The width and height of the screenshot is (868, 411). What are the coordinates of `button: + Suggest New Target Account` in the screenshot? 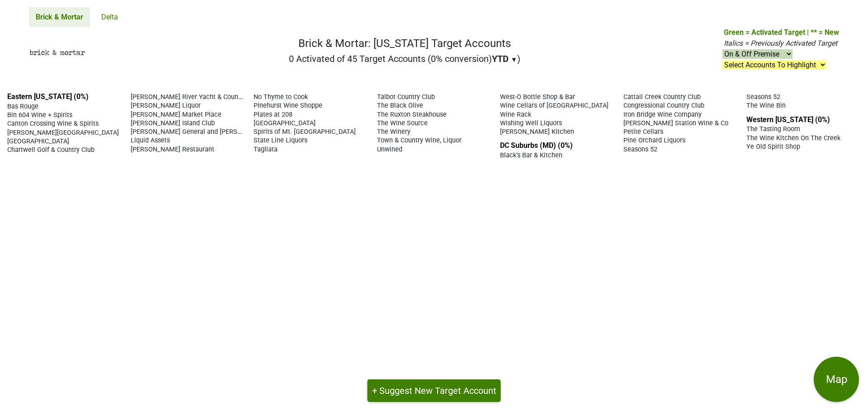 It's located at (434, 391).